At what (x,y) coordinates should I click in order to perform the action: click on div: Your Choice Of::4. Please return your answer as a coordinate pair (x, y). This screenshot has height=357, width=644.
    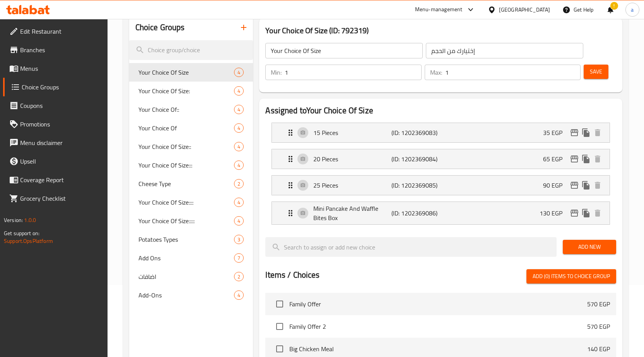
    Looking at the image, I should click on (191, 110).